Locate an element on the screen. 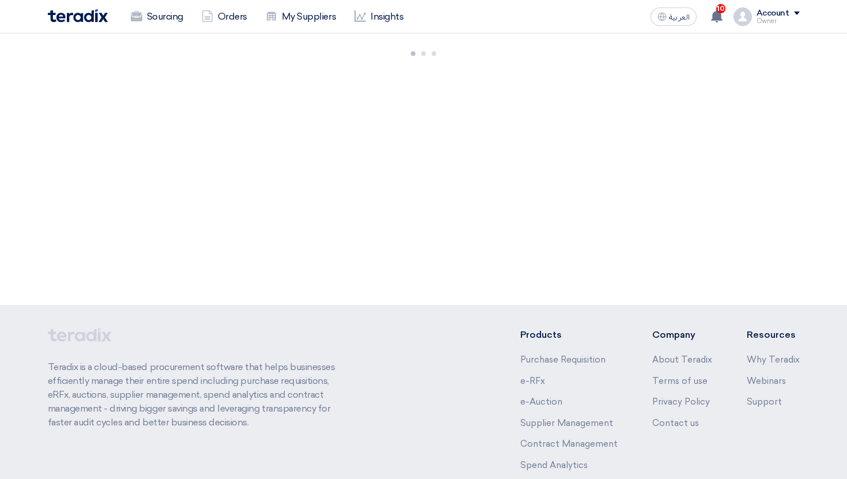 The image size is (847, 479). a: About Teradix is located at coordinates (682, 359).